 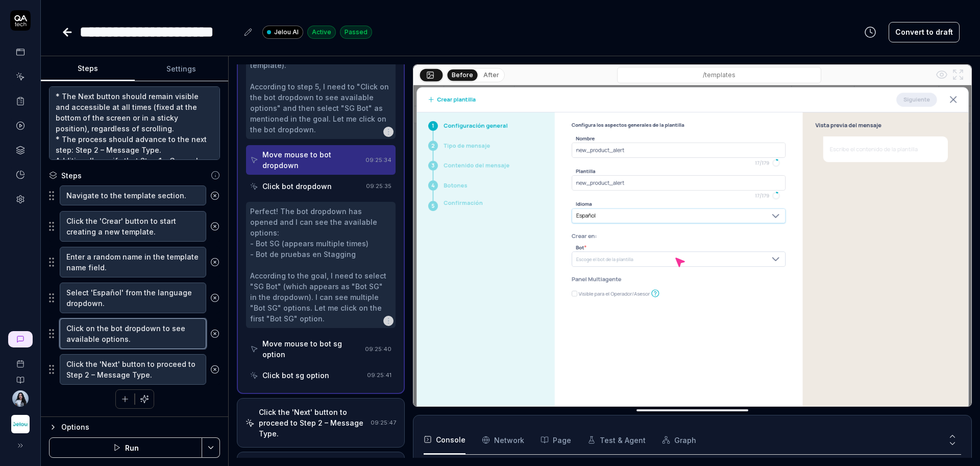 I want to click on img: d3b8c0a4-b2ec-4016-942c-38cd9e66fe47.jpg, so click(x=20, y=398).